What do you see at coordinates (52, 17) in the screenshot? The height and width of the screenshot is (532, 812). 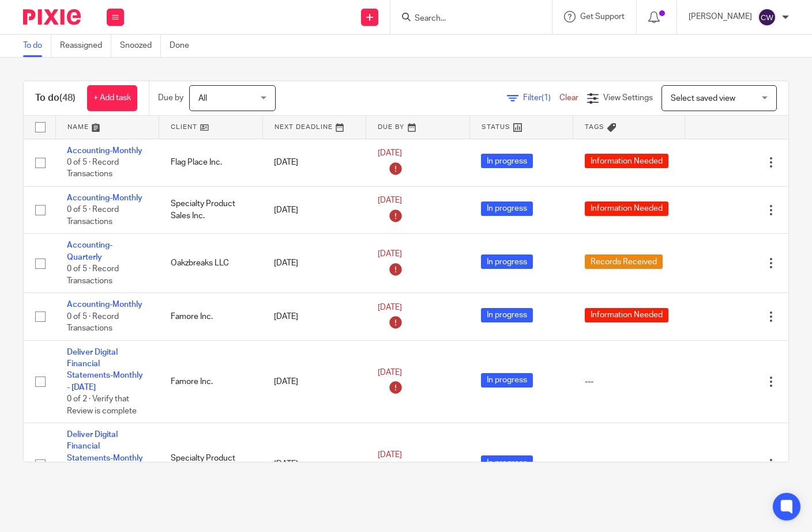 I see `img: Pixie` at bounding box center [52, 17].